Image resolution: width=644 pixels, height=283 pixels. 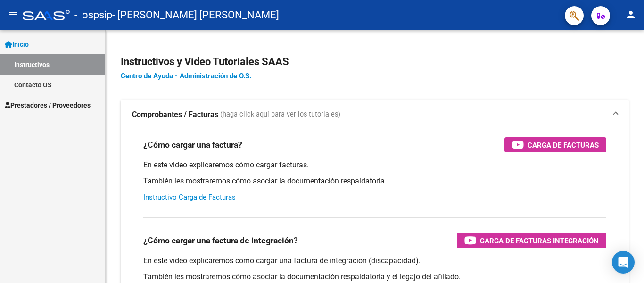 What do you see at coordinates (375, 277) in the screenshot?
I see `p: También les mostraremos cómo asociar la documentación respaldatoria y el legajo del afiliado.` at bounding box center [375, 277].